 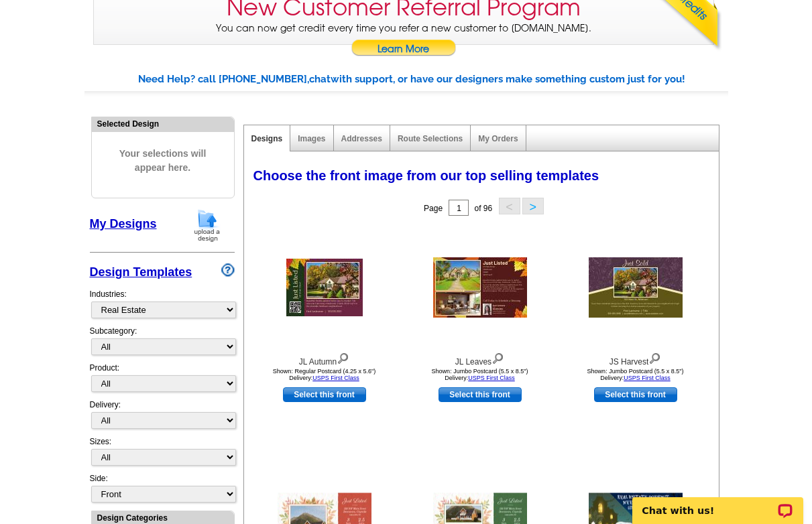 I want to click on div: Product:, so click(x=162, y=380).